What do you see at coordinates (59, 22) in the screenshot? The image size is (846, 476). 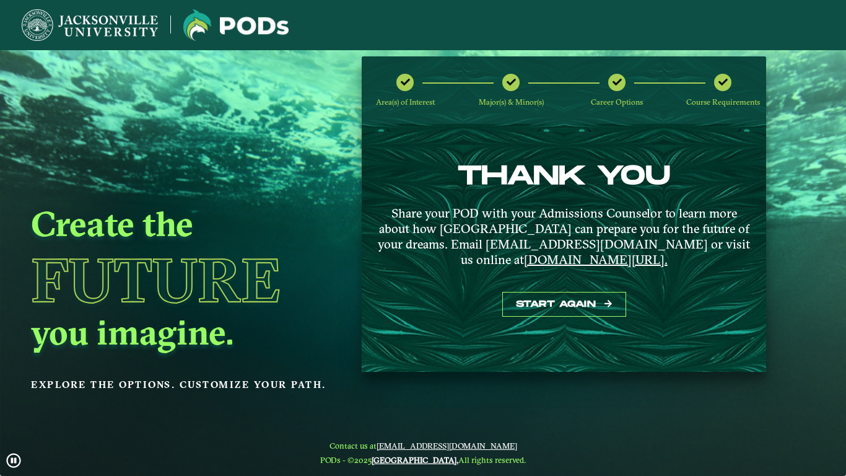 I see `input: Search outlines` at bounding box center [59, 22].